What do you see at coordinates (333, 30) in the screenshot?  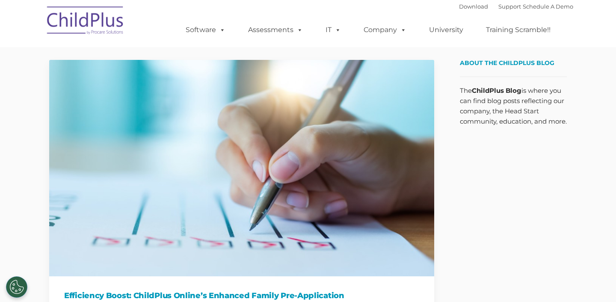 I see `a: IT` at bounding box center [333, 30].